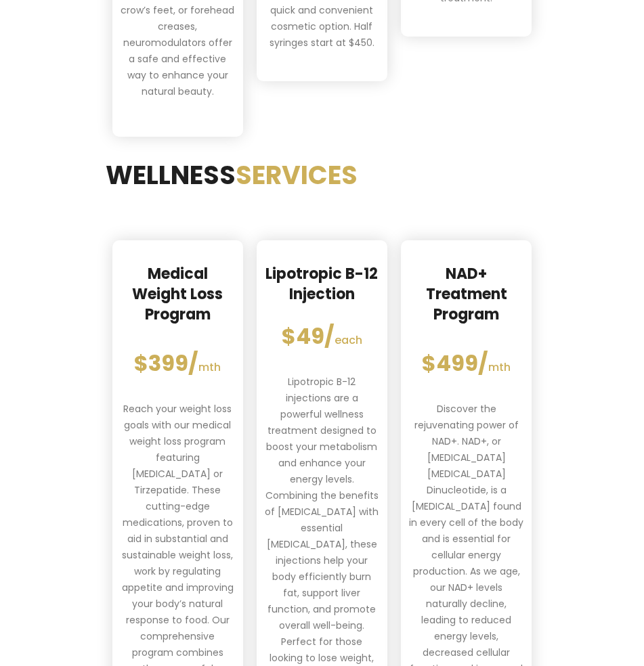 The height and width of the screenshot is (666, 644). Describe the element at coordinates (455, 363) in the screenshot. I see `strong: $499/` at that location.